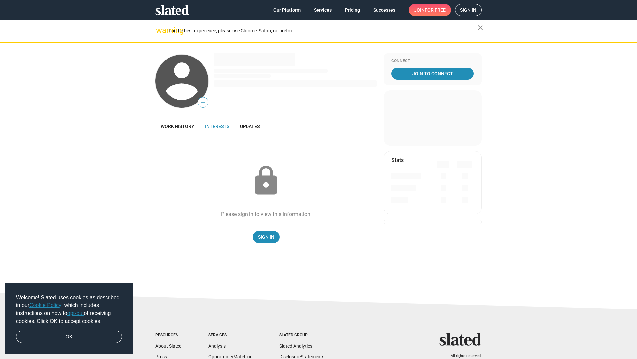 This screenshot has height=359, width=637. I want to click on span: Join To Connect, so click(433, 74).